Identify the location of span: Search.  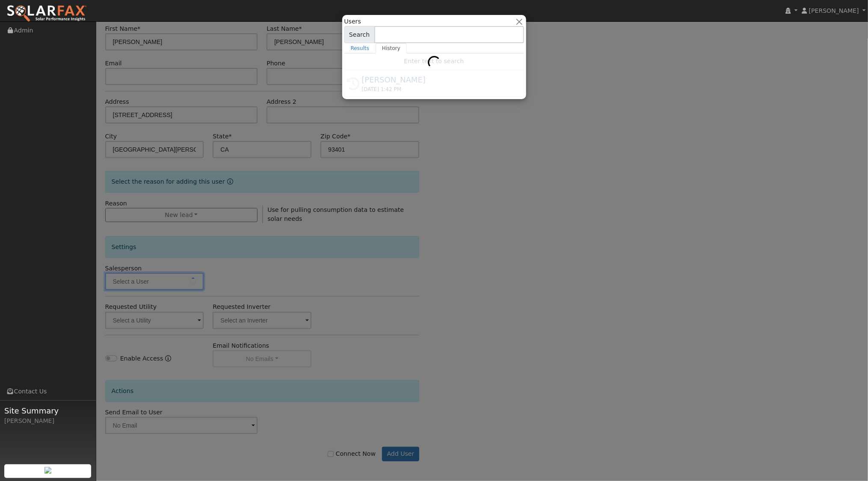
(359, 35).